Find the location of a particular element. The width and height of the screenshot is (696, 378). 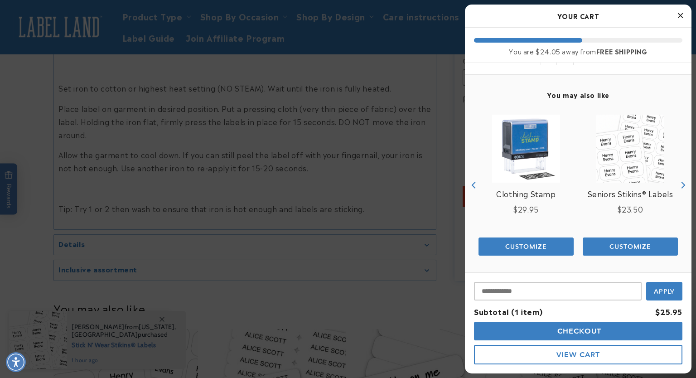

div: Accessibility Menu is located at coordinates (16, 362).